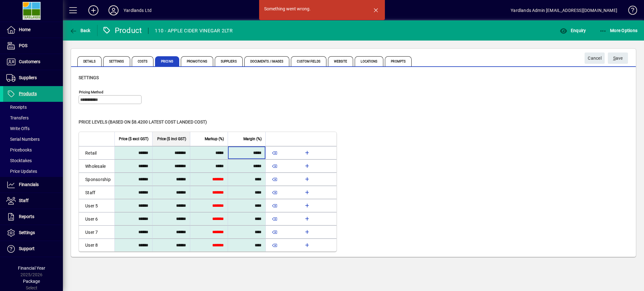 The image size is (644, 291). What do you see at coordinates (27, 249) in the screenshot?
I see `span: Support` at bounding box center [27, 249].